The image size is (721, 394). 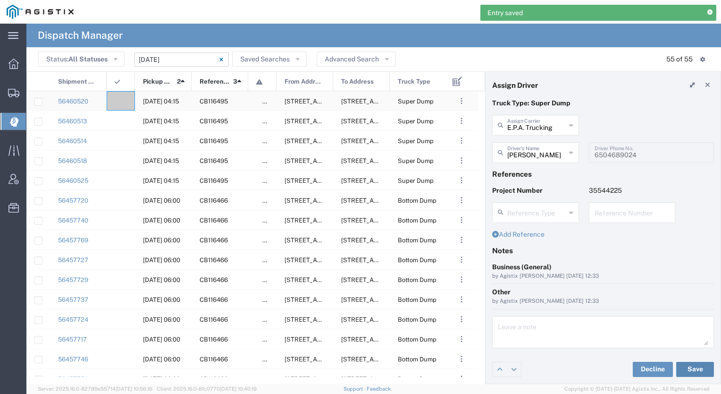 I want to click on span: Client: 2025.16.0-8fc0770, so click(x=207, y=388).